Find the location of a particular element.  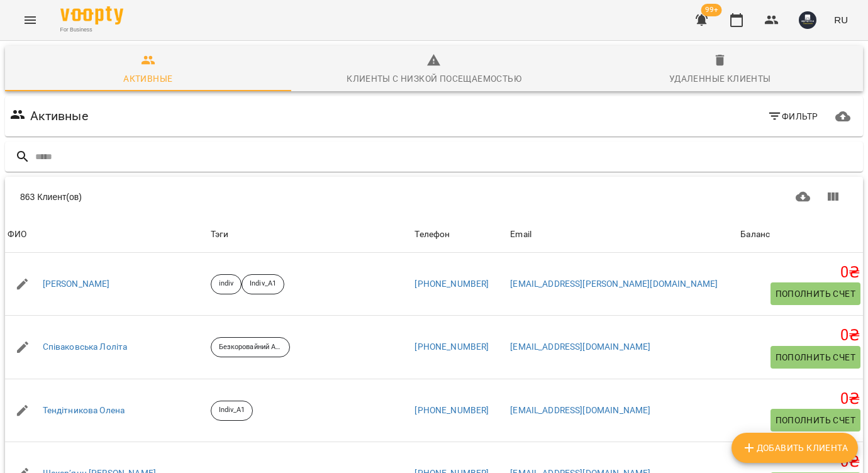

div: Телефон is located at coordinates (432, 235).